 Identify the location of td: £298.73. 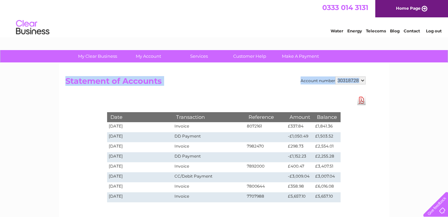
(300, 147).